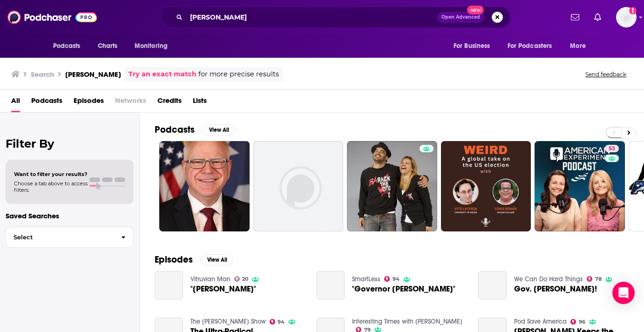  I want to click on span: For Podcasters, so click(529, 46).